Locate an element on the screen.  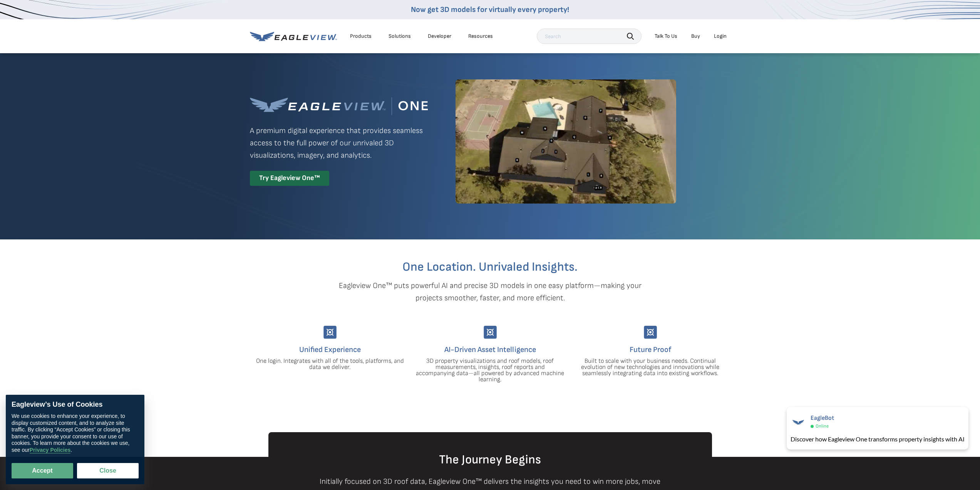
div: We use cookies to enhance your experience, to display customized content, and to analyze site tra... is located at coordinates (75, 433).